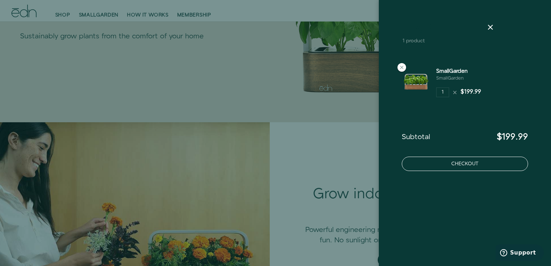 The height and width of the screenshot is (266, 551). What do you see at coordinates (27, 8) in the screenshot?
I see `span: Support` at bounding box center [27, 8].